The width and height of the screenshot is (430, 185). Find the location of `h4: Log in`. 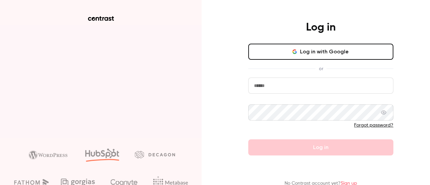

h4: Log in is located at coordinates (321, 28).